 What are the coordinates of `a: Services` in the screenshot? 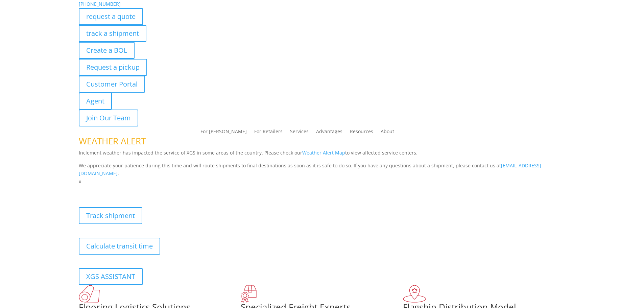 It's located at (299, 133).